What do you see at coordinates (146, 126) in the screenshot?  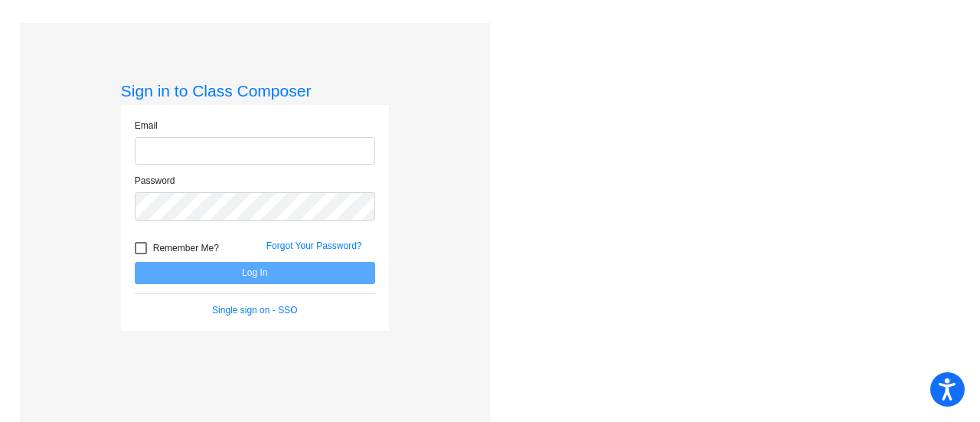 I see `label: Email` at bounding box center [146, 126].